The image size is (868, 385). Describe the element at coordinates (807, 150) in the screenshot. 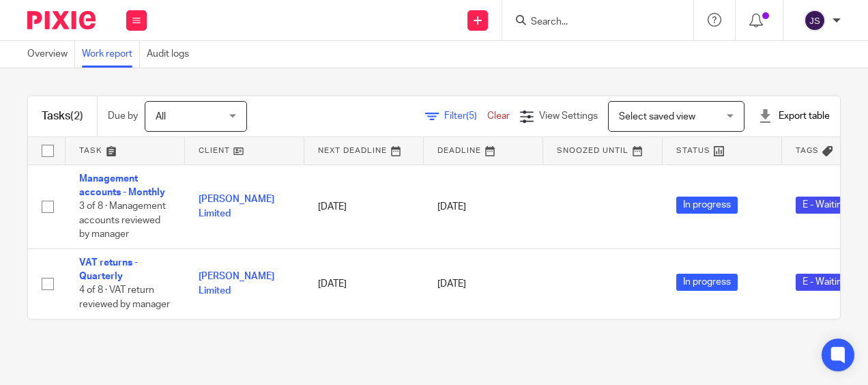

I see `span: Tags` at that location.